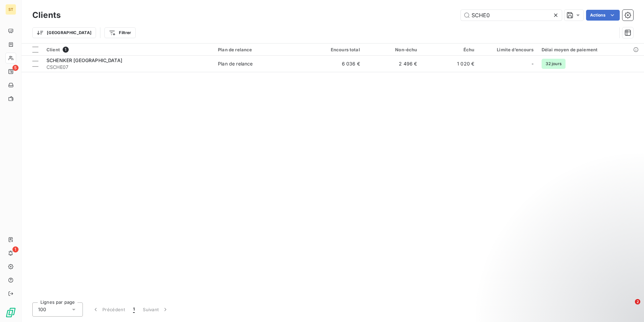 This screenshot has width=644, height=322. What do you see at coordinates (603, 16) in the screenshot?
I see `button: Actions` at bounding box center [603, 16].